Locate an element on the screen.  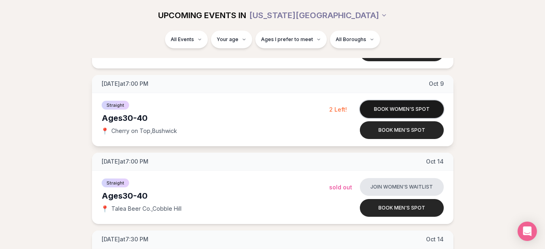
span: Sold Out is located at coordinates (341, 187).